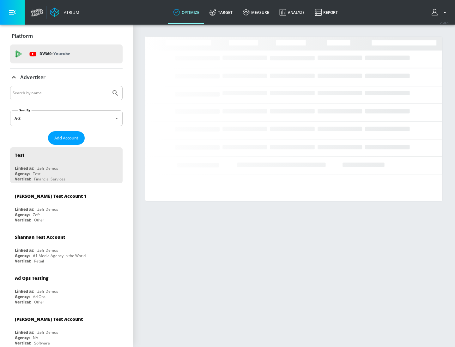  What do you see at coordinates (33, 77) in the screenshot?
I see `p: Advertiser` at bounding box center [33, 77].